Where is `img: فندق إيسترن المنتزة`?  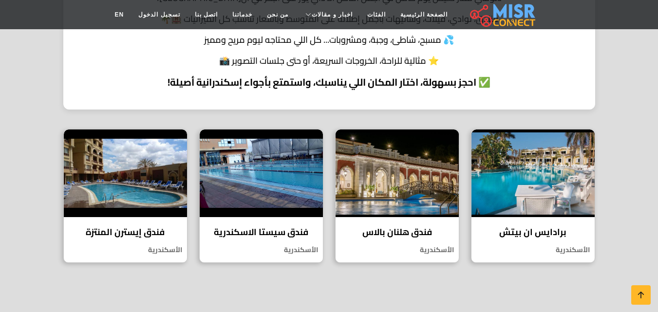
img: فندق إيسترن المنتزة is located at coordinates (125, 173).